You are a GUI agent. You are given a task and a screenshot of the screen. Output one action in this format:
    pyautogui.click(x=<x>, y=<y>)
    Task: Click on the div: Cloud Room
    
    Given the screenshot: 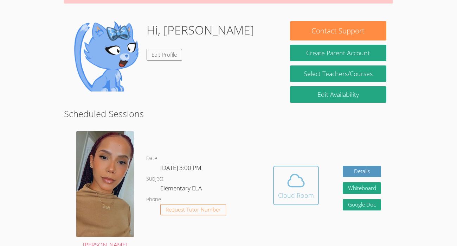 What is the action you would take?
    pyautogui.click(x=296, y=195)
    